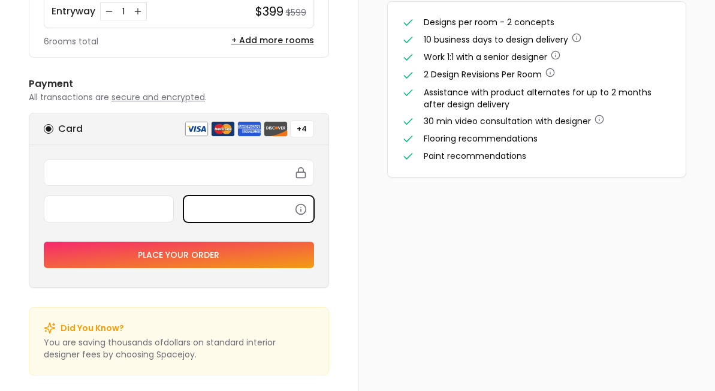 The image size is (715, 391). What do you see at coordinates (276, 129) in the screenshot?
I see `img: discover` at bounding box center [276, 129].